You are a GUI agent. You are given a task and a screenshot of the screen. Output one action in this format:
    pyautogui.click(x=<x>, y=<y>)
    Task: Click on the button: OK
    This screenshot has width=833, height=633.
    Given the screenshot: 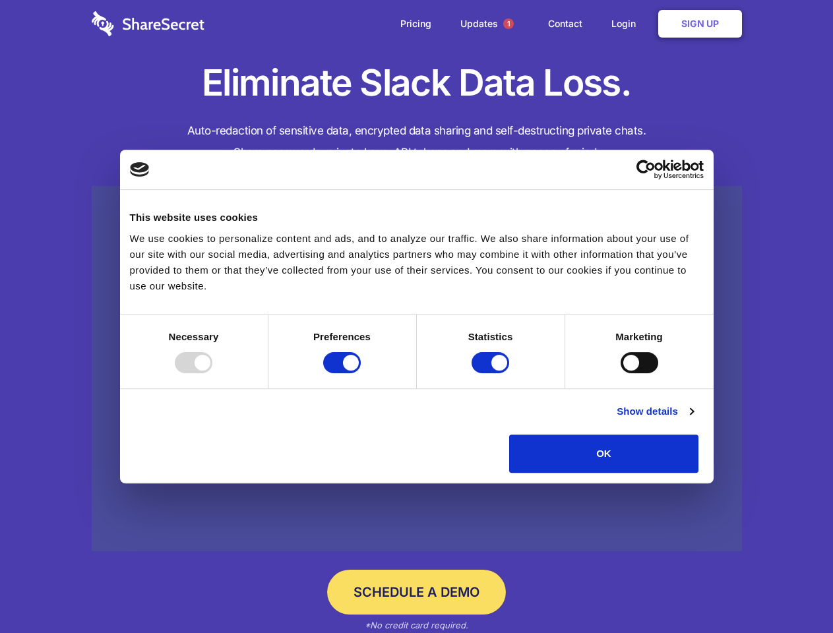 What is the action you would take?
    pyautogui.click(x=604, y=454)
    